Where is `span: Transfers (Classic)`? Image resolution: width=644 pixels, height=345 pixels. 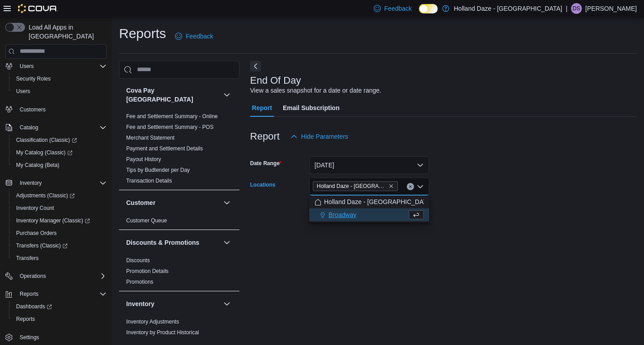
span: Transfers (Classic) is located at coordinates (60, 246).